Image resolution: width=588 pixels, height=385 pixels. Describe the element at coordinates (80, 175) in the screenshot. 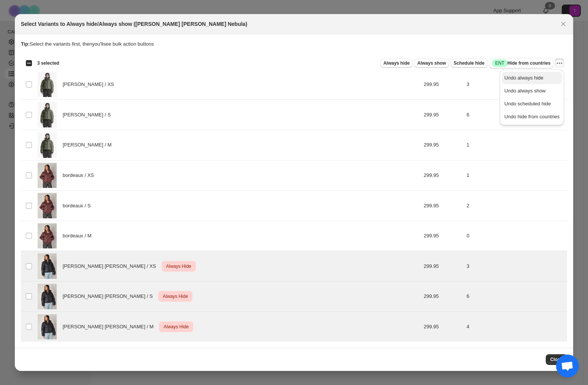

I see `span: bordeaux / XS` at that location.